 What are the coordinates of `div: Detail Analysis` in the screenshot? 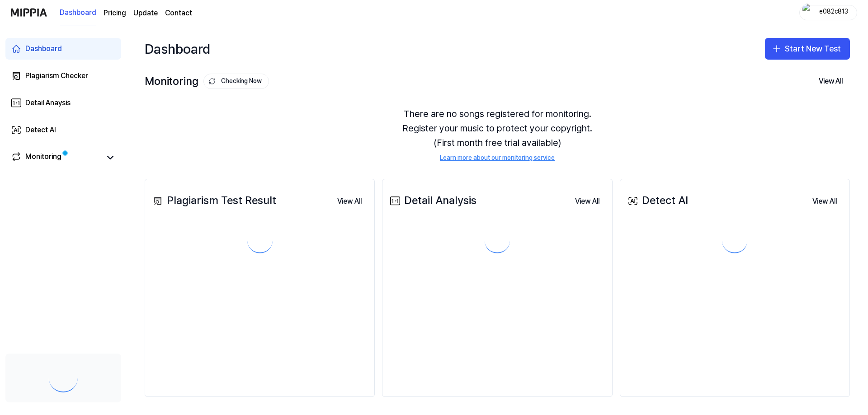 It's located at (433, 201).